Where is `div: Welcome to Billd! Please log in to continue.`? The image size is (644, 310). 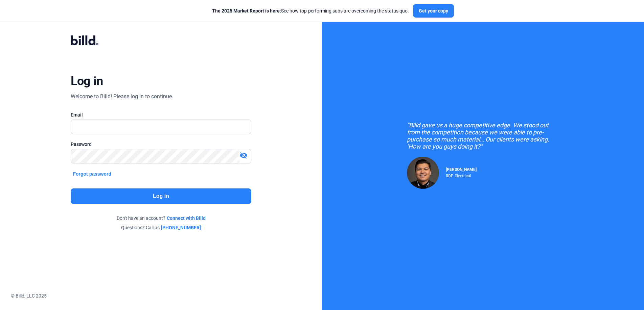 div: Welcome to Billd! Please log in to continue. is located at coordinates (121, 97).